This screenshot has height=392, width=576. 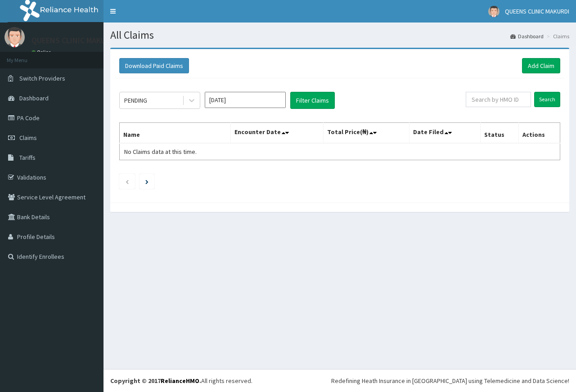 I want to click on a: RelianceHMO, so click(x=180, y=381).